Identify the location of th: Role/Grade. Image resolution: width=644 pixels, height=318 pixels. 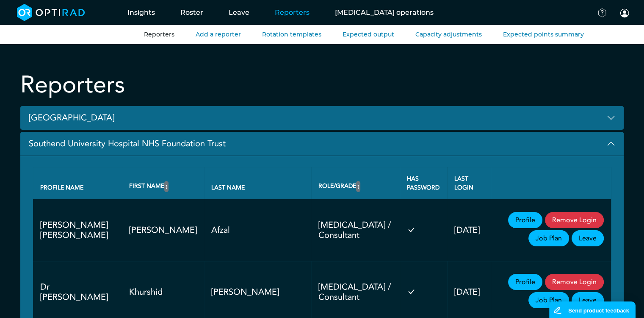
(355, 183).